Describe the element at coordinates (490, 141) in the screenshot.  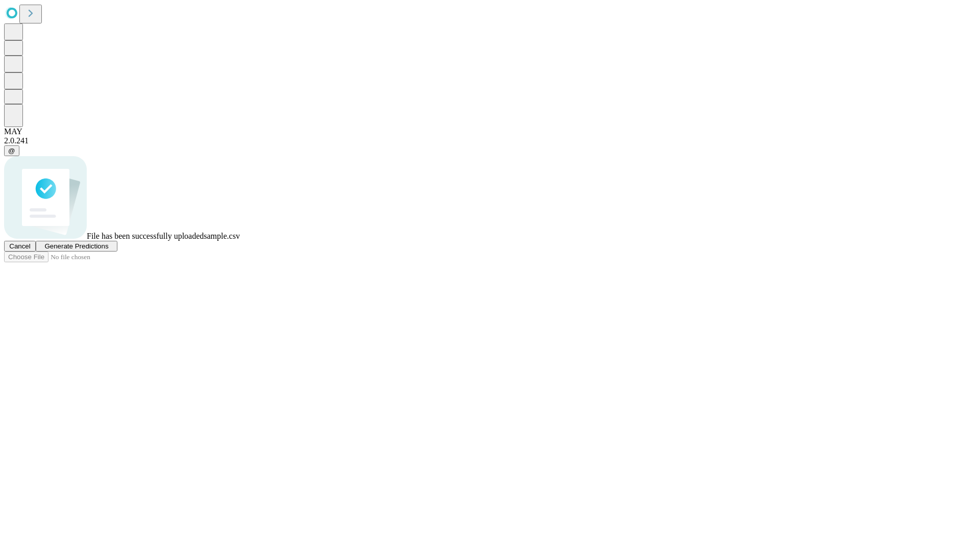
I see `div: 2.0.241` at that location.